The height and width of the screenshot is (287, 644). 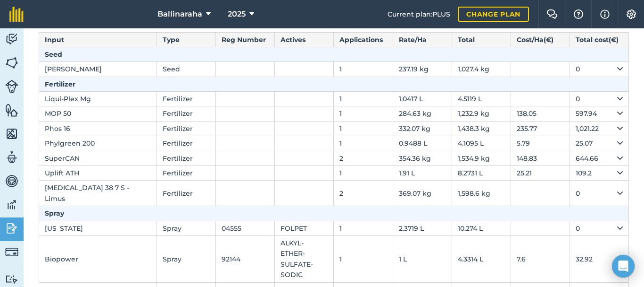 What do you see at coordinates (599, 258) in the screenshot?
I see `td: 32.92` at bounding box center [599, 258].